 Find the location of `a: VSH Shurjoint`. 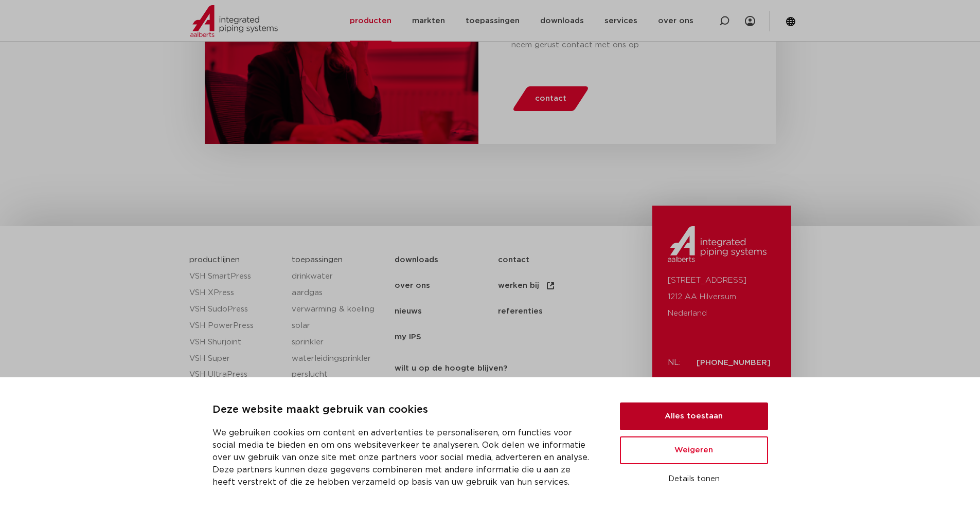

a: VSH Shurjoint is located at coordinates (235, 343).